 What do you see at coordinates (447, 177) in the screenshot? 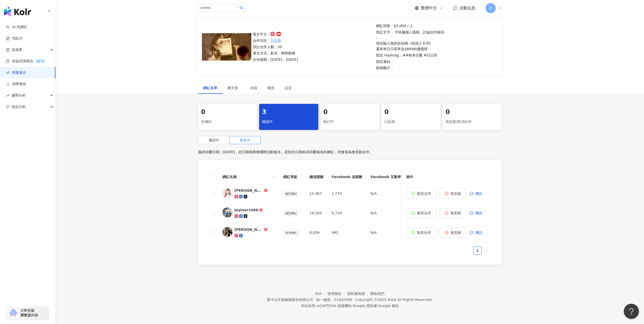
I see `th: 操作` at bounding box center [447, 177].